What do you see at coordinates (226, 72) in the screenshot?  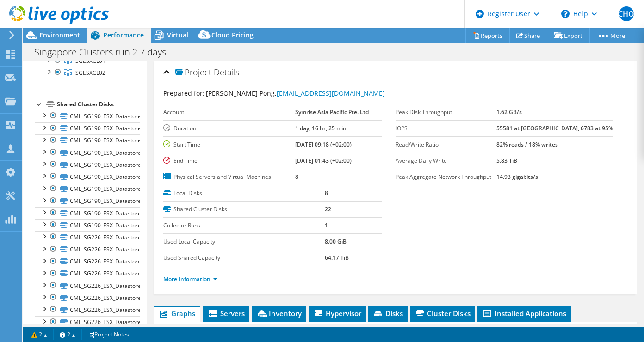 I see `span: Details` at bounding box center [226, 72].